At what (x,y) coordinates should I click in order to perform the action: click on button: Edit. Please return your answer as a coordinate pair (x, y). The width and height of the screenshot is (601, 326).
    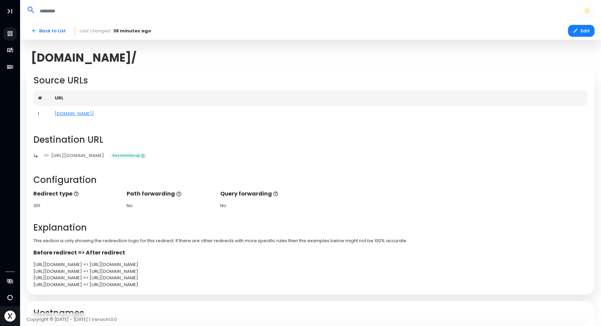
    Looking at the image, I should click on (581, 31).